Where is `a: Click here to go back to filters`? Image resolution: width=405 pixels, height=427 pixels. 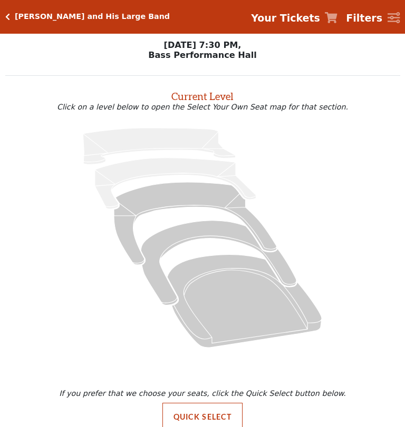 a: Click here to go back to filters is located at coordinates (7, 17).